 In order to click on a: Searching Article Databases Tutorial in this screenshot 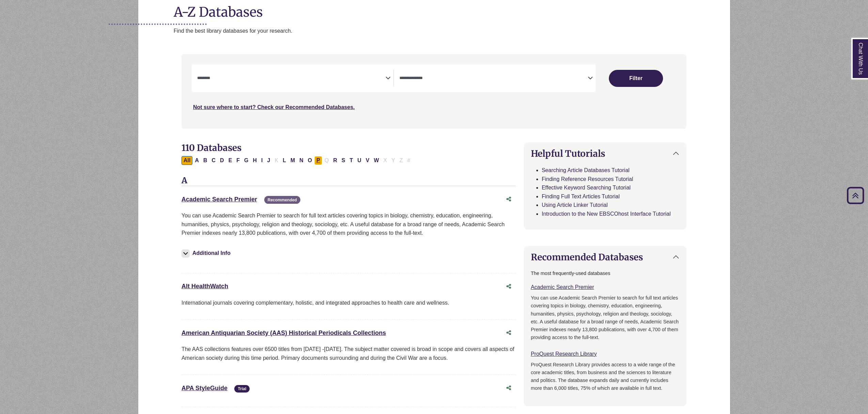, I will do `click(586, 170)`.